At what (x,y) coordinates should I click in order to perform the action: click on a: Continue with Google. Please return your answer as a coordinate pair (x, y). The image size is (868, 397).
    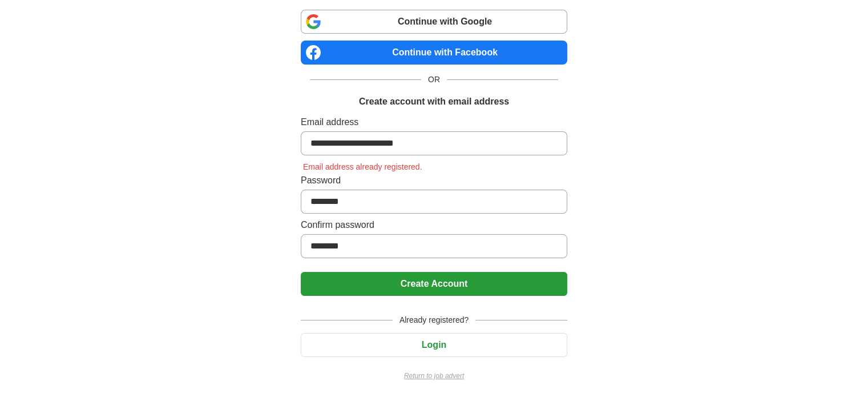
    Looking at the image, I should click on (434, 22).